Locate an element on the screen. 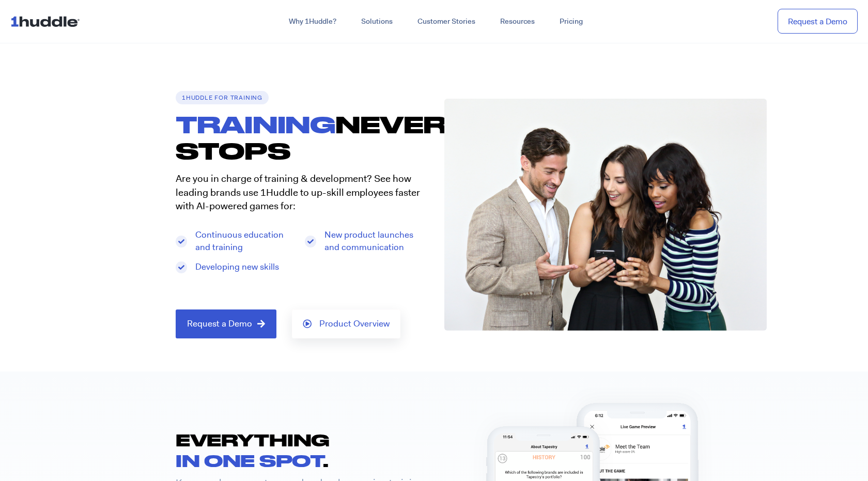 This screenshot has height=481, width=868. span: Request a Demo is located at coordinates (220, 323).